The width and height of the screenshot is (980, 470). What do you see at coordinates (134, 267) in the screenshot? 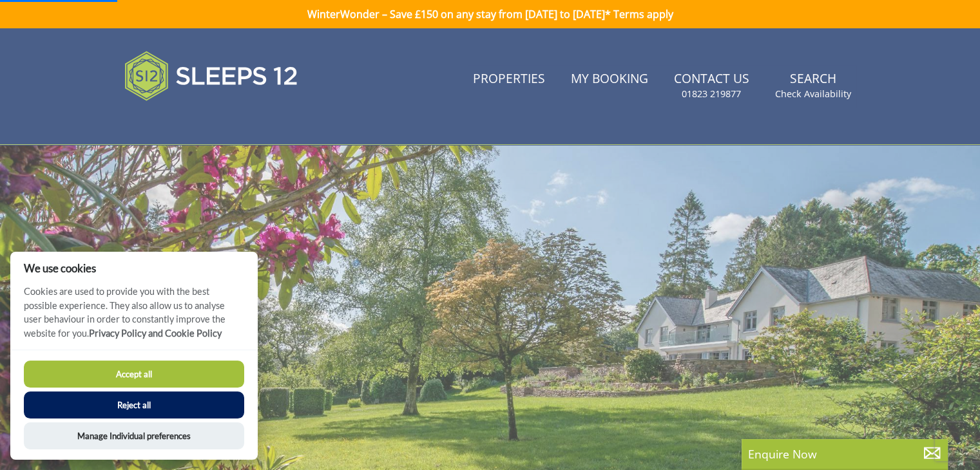
I see `h2: We use cookies` at bounding box center [134, 267].